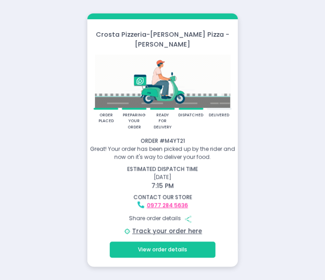 The image size is (325, 280). What do you see at coordinates (167, 231) in the screenshot?
I see `a: Track your order here` at bounding box center [167, 231].